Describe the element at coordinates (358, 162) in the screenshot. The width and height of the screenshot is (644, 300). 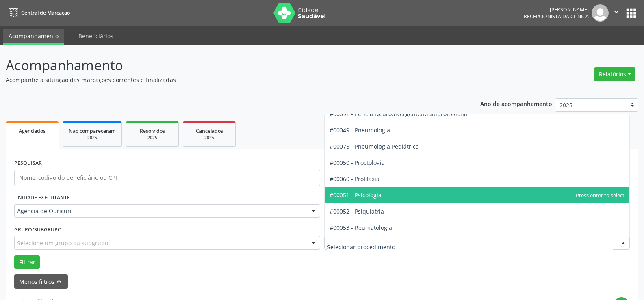
I see `span: #00050 - Proctologia` at that location.